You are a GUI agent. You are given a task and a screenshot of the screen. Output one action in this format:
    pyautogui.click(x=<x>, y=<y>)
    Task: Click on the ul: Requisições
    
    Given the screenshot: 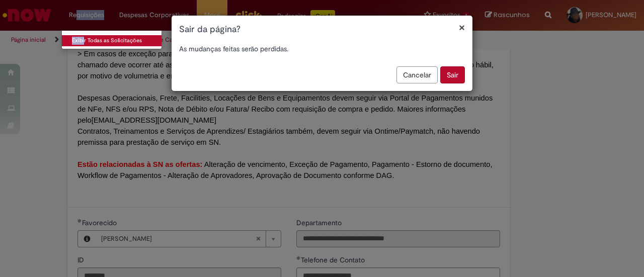 What is the action you would take?
    pyautogui.click(x=112, y=40)
    